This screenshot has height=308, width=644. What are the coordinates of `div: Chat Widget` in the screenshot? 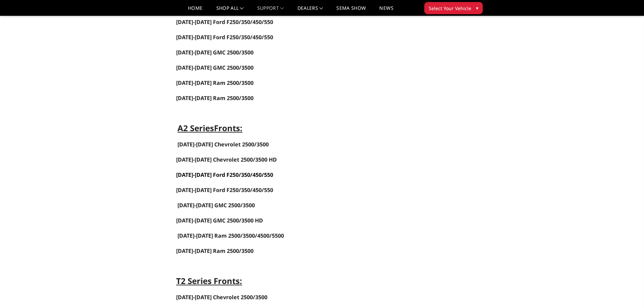 It's located at (627, 292).